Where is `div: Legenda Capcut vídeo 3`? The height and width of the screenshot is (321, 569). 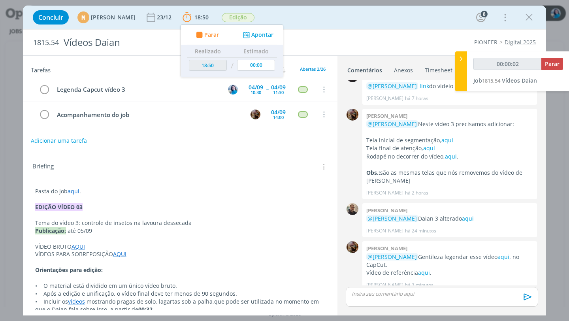 div: Legenda Capcut vídeo 3 is located at coordinates (137, 89).